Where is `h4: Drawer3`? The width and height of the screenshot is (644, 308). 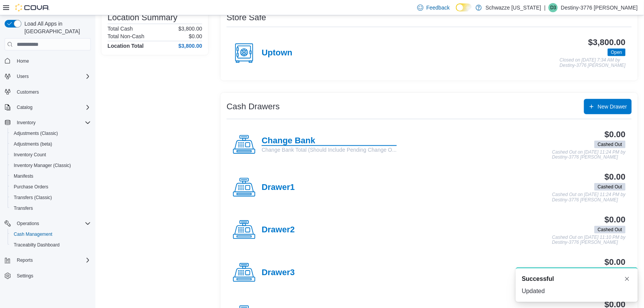
h4: Drawer3 is located at coordinates (278, 272).